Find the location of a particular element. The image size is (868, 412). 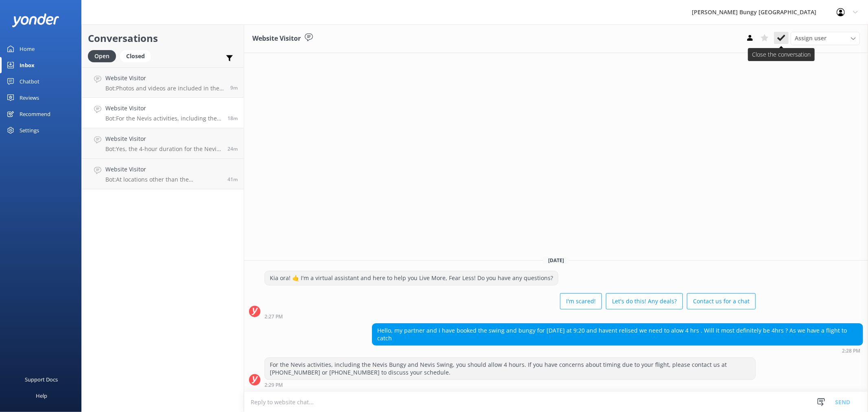

span: 02:28pm 17-Aug-2025 (UTC +12:00) Pacific/Auckland is located at coordinates (232, 118).